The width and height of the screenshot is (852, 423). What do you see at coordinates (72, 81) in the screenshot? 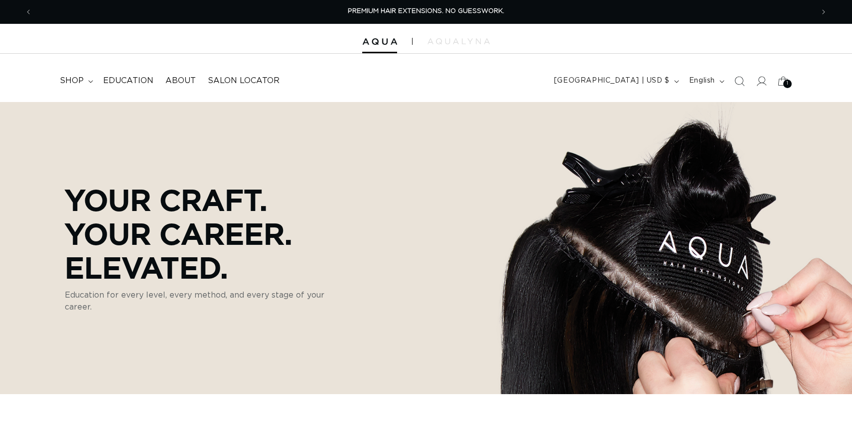
I see `span: shop` at bounding box center [72, 81].